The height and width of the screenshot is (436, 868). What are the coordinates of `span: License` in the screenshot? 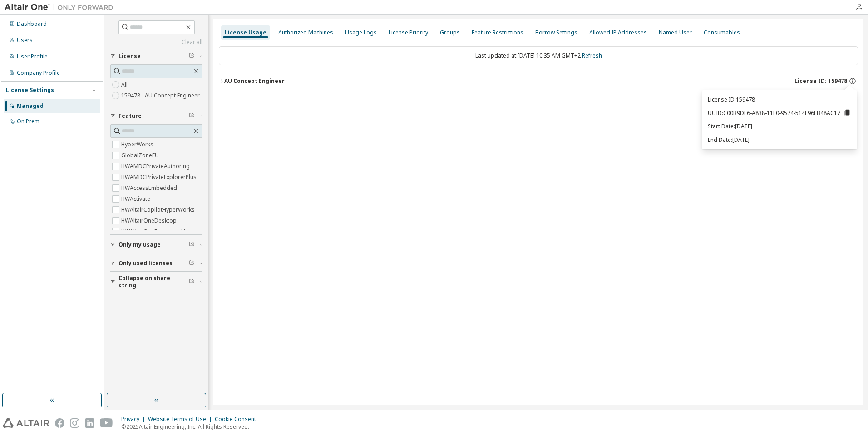 It's located at (129, 56).